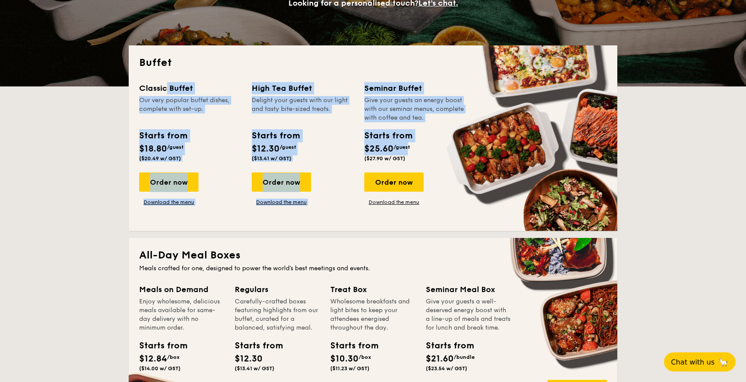  What do you see at coordinates (190, 88) in the screenshot?
I see `div: Classic Buffet` at bounding box center [190, 88].